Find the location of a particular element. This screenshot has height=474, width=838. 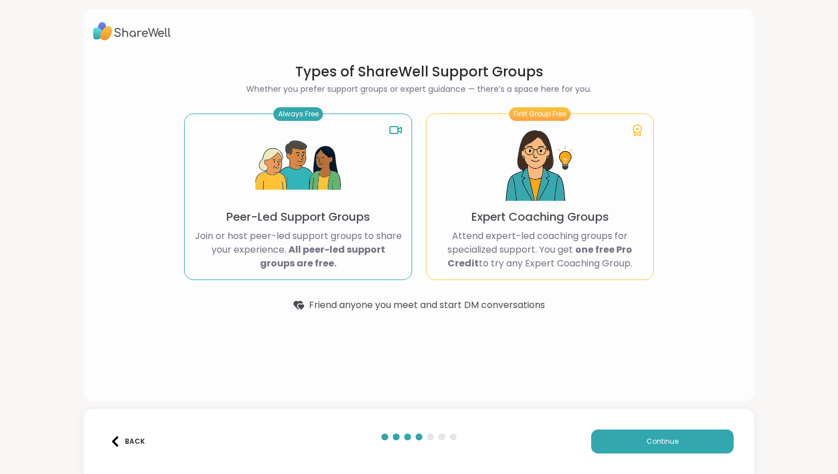

h2: Whether you prefer support groups or expert guidance — there’s a space here for you. is located at coordinates (419, 89).